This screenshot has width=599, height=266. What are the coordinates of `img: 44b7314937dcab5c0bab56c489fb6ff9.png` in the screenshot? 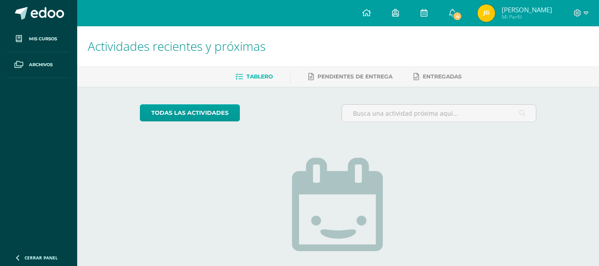 It's located at (487, 13).